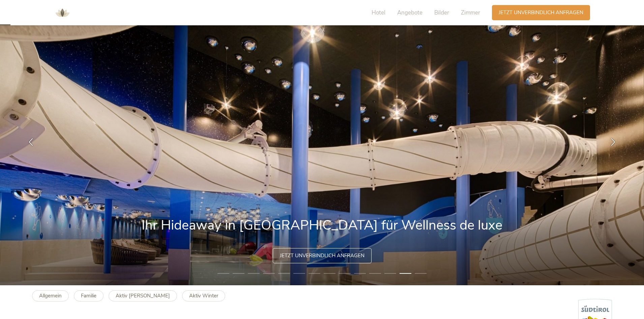 Image resolution: width=644 pixels, height=319 pixels. Describe the element at coordinates (89, 296) in the screenshot. I see `b: Familie` at that location.